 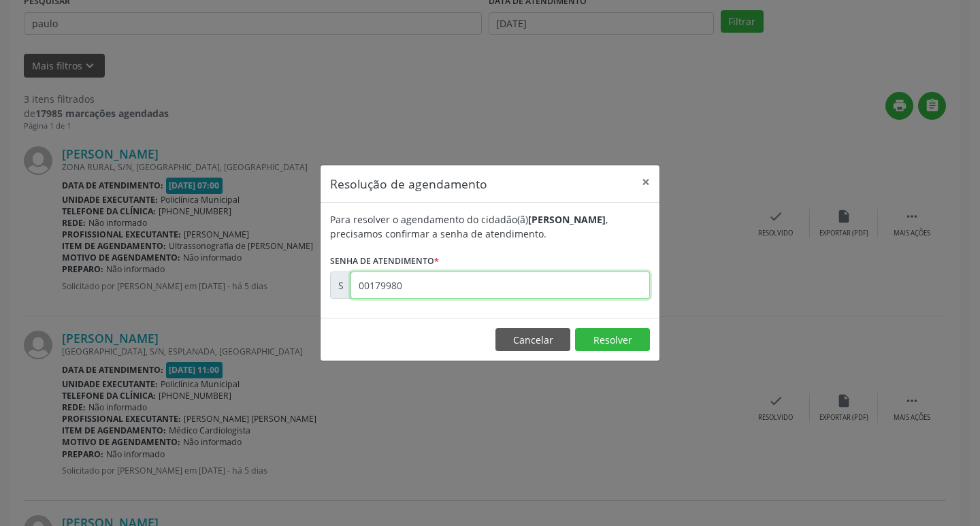 I want to click on label: Senha de atendimento, so click(x=385, y=261).